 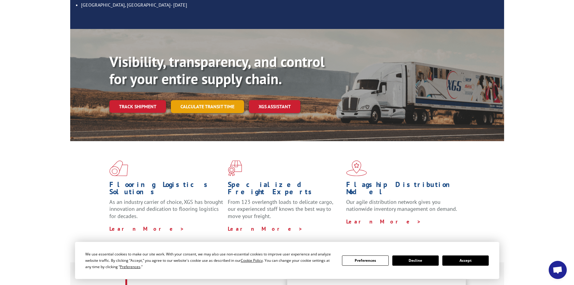 I want to click on a: Track shipment, so click(x=138, y=106).